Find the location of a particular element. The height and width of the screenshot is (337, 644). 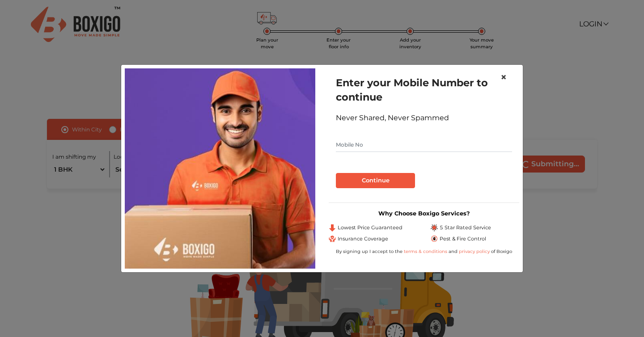

input: Mobile No is located at coordinates (424, 145).